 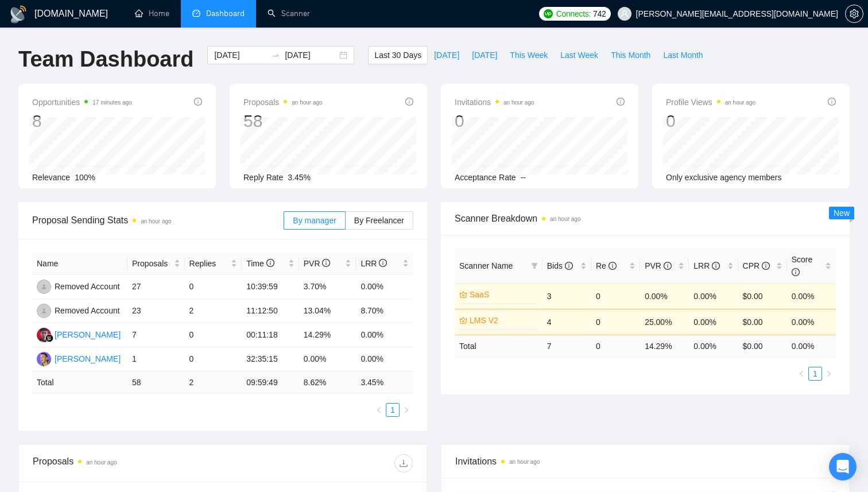 I want to click on div: 8, so click(x=82, y=121).